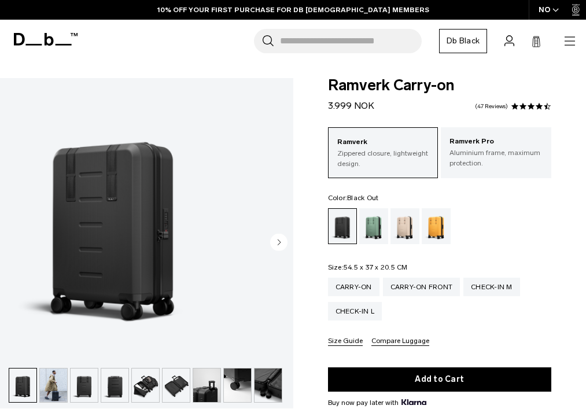 The height and width of the screenshot is (409, 586). Describe the element at coordinates (355, 311) in the screenshot. I see `a: Check-in L` at that location.